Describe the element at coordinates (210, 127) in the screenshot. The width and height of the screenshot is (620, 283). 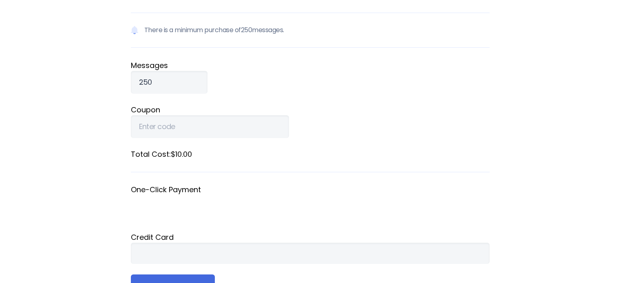
I see `input: Enter code` at that location.